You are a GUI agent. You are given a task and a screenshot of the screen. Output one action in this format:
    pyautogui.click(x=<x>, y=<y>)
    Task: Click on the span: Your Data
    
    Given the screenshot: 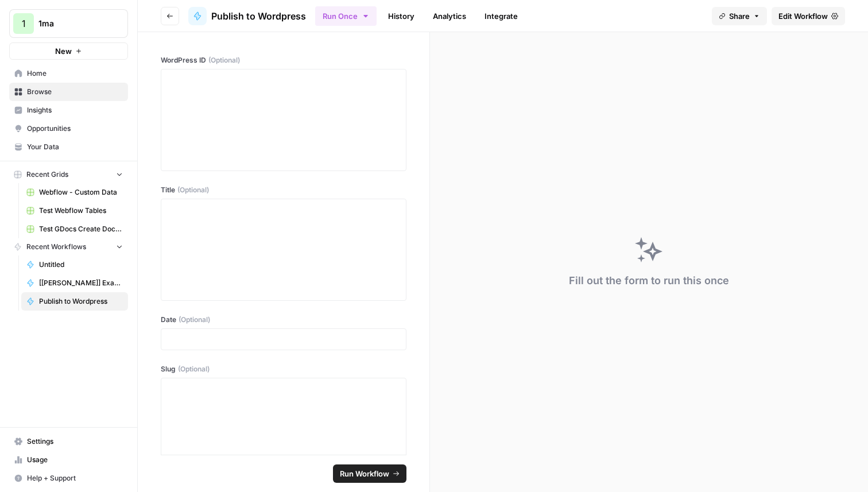 What is the action you would take?
    pyautogui.click(x=74, y=147)
    